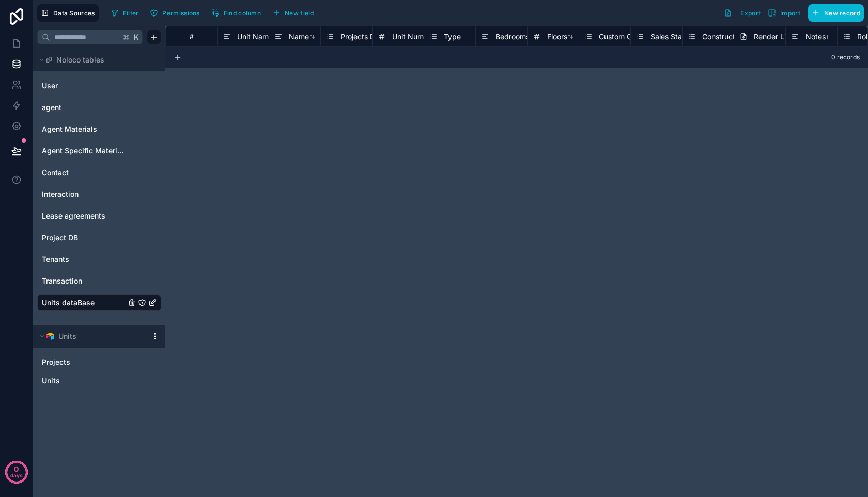 This screenshot has width=868, height=497. I want to click on span: Transaction, so click(62, 282).